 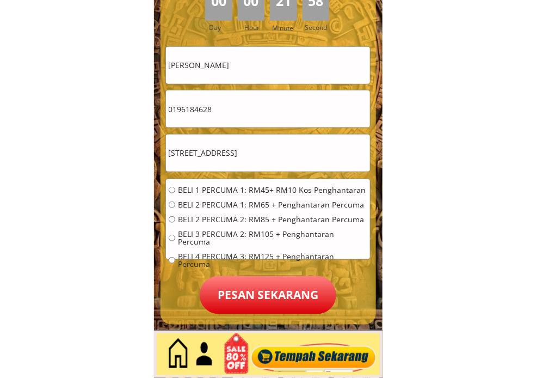 I want to click on h3: Minute, so click(x=284, y=28).